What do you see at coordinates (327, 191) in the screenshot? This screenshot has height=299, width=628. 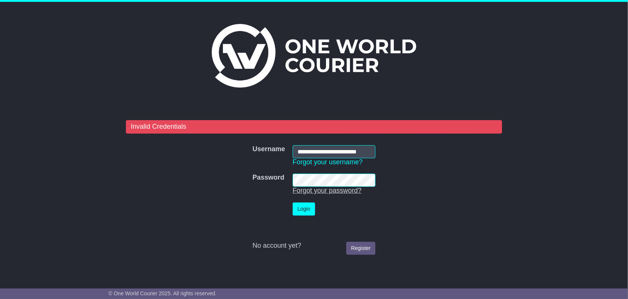 I see `a: Forgot your password?` at bounding box center [327, 191].